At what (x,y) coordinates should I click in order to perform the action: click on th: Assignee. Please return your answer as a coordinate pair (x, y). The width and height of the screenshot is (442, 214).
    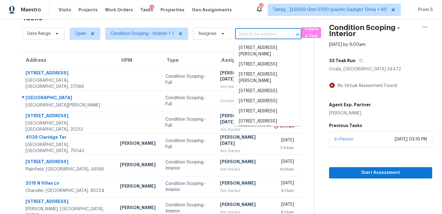
    Looking at the image, I should click on (243, 60).